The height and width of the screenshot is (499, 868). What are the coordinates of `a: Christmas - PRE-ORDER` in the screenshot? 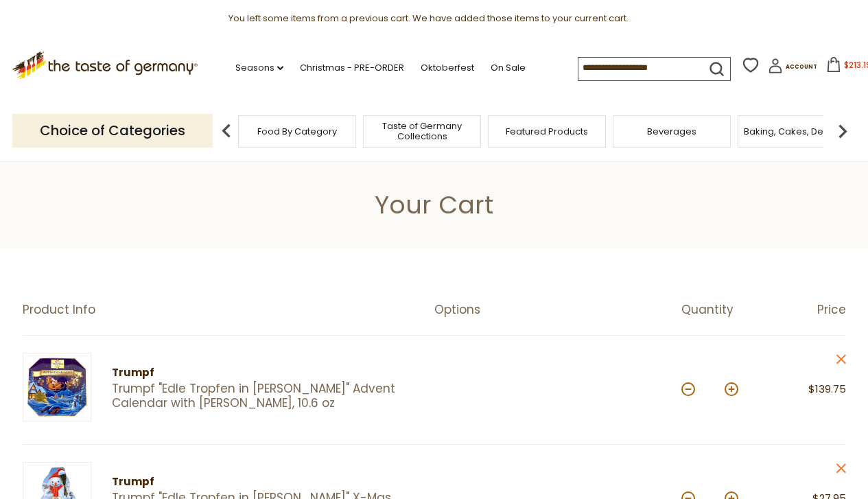 It's located at (352, 68).